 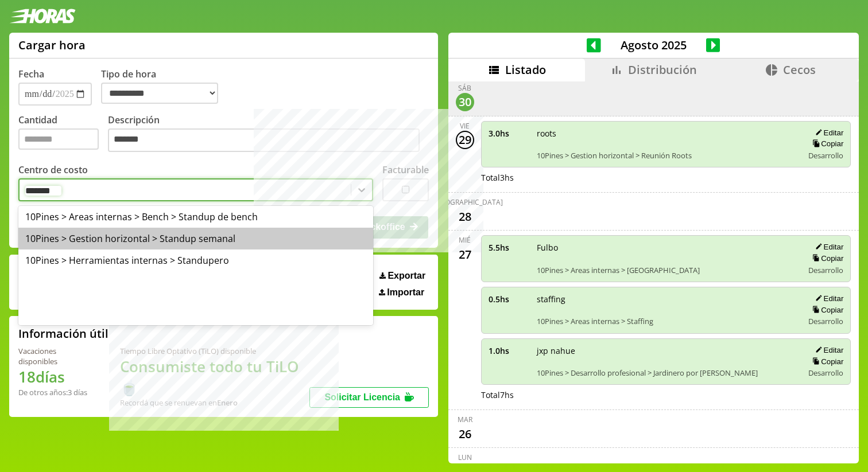 I want to click on div: Vacaciones disponibles, so click(x=55, y=356).